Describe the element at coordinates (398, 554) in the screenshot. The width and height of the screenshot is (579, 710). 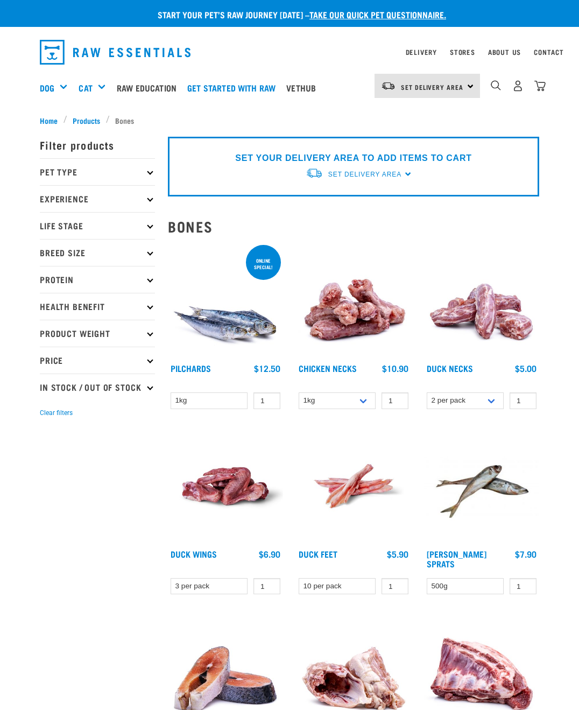
I see `div: $5.90` at that location.